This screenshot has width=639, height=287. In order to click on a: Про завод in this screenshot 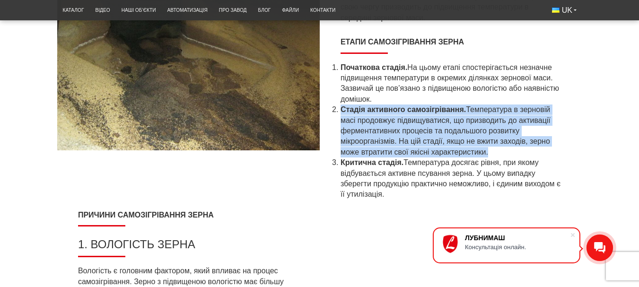, I will do `click(233, 10)`.